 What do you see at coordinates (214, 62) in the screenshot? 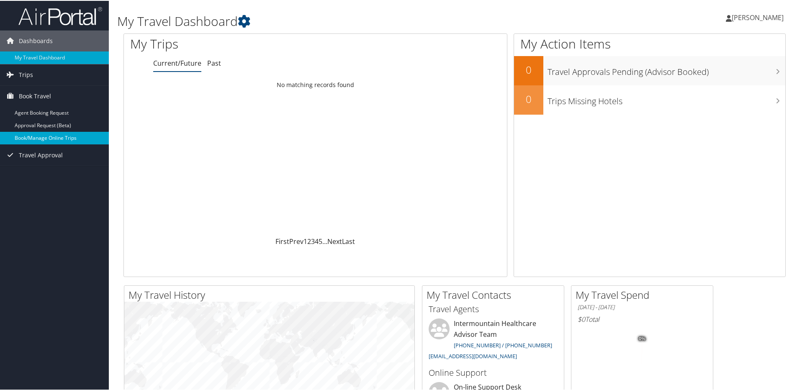
I see `a: Past` at bounding box center [214, 62].